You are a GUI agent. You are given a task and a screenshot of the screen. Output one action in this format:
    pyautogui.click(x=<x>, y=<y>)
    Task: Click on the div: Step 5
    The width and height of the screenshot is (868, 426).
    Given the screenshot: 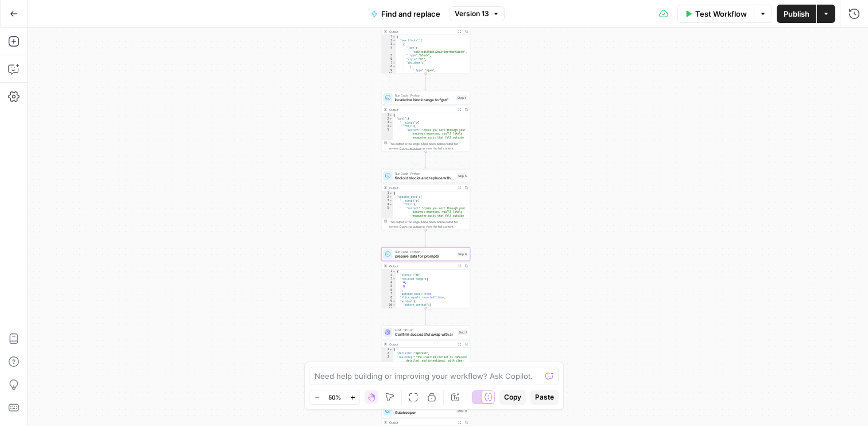 What is the action you would take?
    pyautogui.click(x=462, y=176)
    